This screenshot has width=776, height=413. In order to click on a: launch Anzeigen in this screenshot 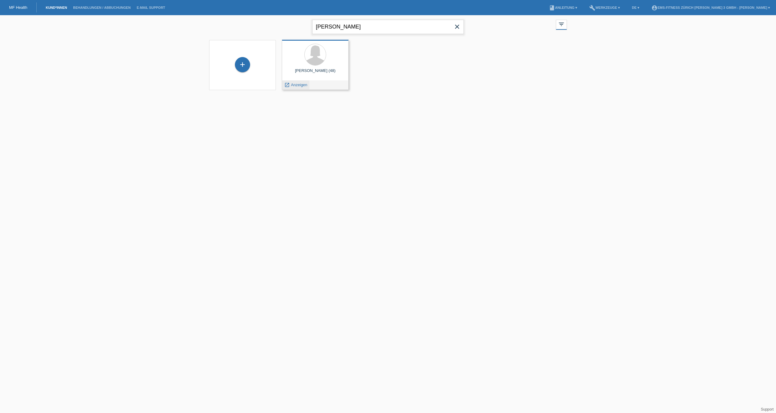, I will do `click(296, 85)`.